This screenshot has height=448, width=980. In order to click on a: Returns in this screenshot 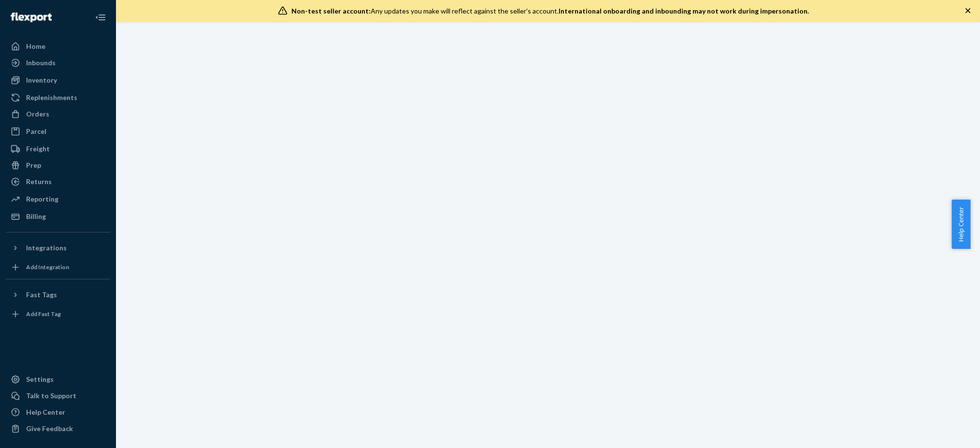, I will do `click(58, 181)`.